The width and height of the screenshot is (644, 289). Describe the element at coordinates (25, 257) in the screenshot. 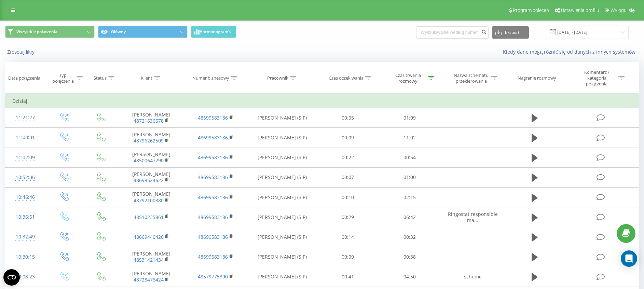

I see `div: 10:30:15` at that location.